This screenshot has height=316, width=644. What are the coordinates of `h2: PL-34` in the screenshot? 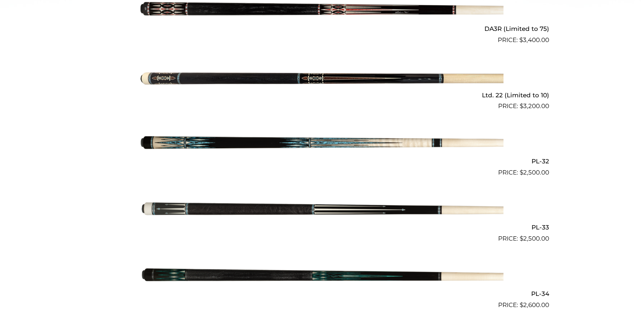 It's located at (322, 293).